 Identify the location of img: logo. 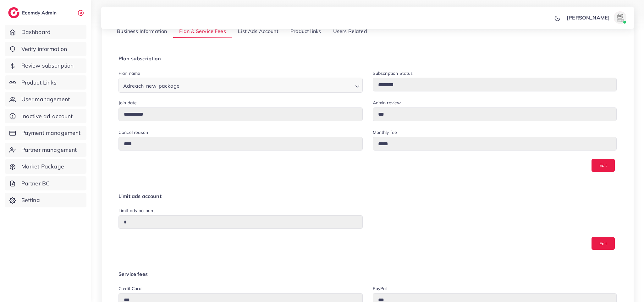
(14, 13).